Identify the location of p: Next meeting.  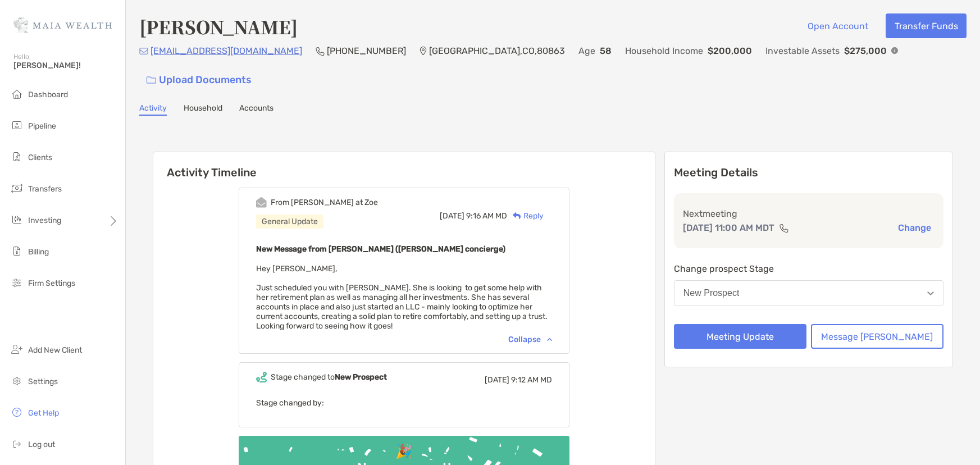
(809, 214).